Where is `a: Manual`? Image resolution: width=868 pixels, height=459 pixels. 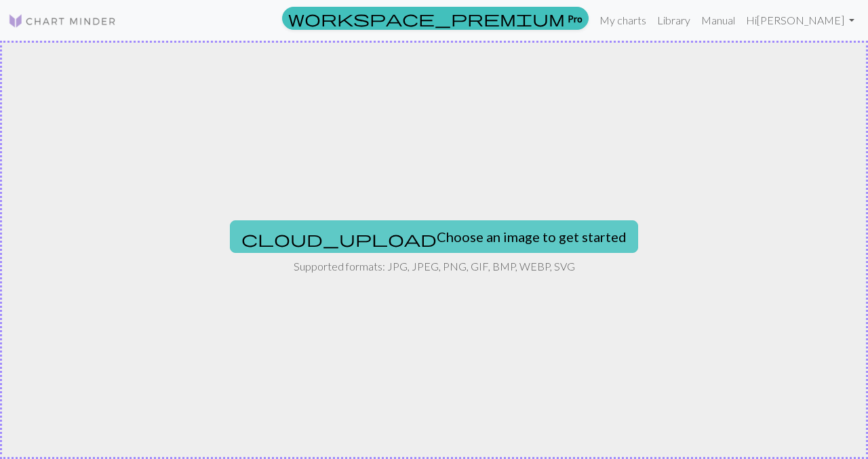 a: Manual is located at coordinates (718, 20).